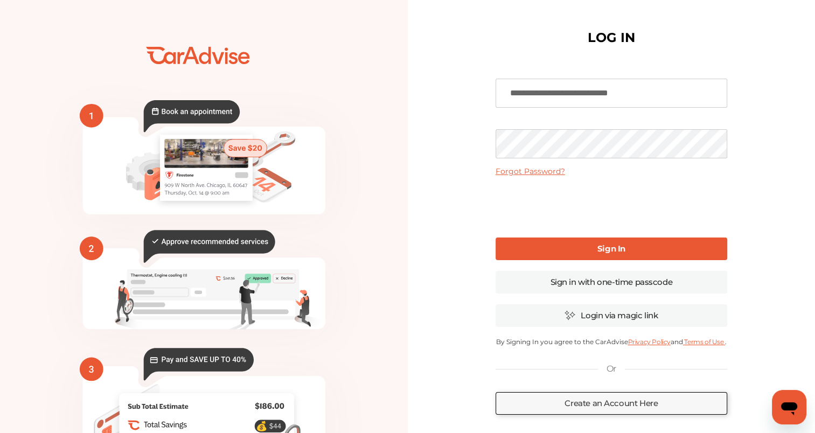 The height and width of the screenshot is (433, 815). What do you see at coordinates (611, 316) in the screenshot?
I see `a: Login via magic link` at bounding box center [611, 316].